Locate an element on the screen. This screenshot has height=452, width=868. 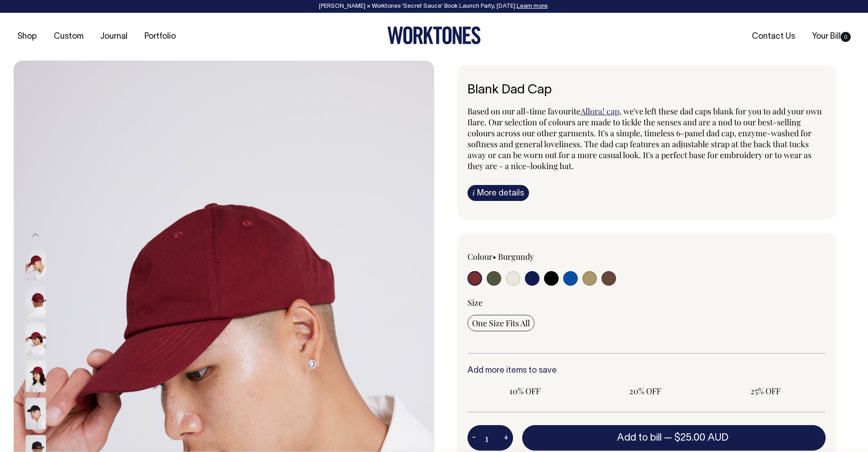
a: Shop is located at coordinates (27, 36).